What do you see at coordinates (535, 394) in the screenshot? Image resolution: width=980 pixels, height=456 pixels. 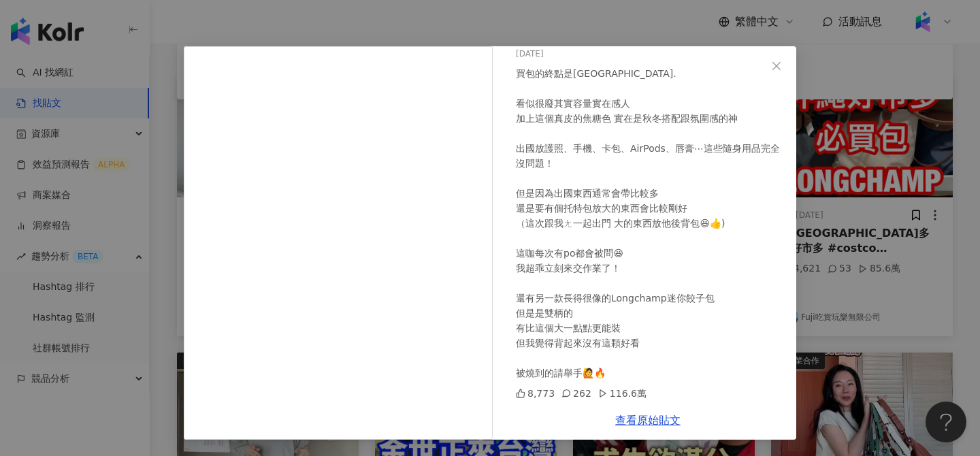 I see `div: 8,773` at bounding box center [535, 394].